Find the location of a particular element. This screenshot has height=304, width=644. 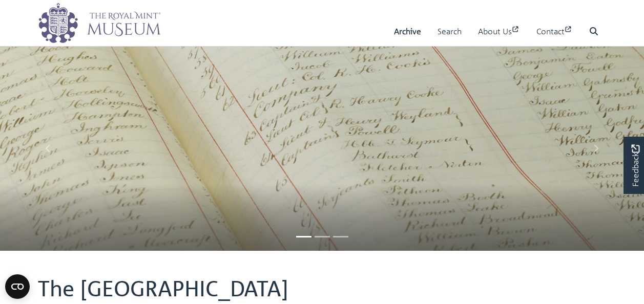

a: Archive is located at coordinates (407, 31).